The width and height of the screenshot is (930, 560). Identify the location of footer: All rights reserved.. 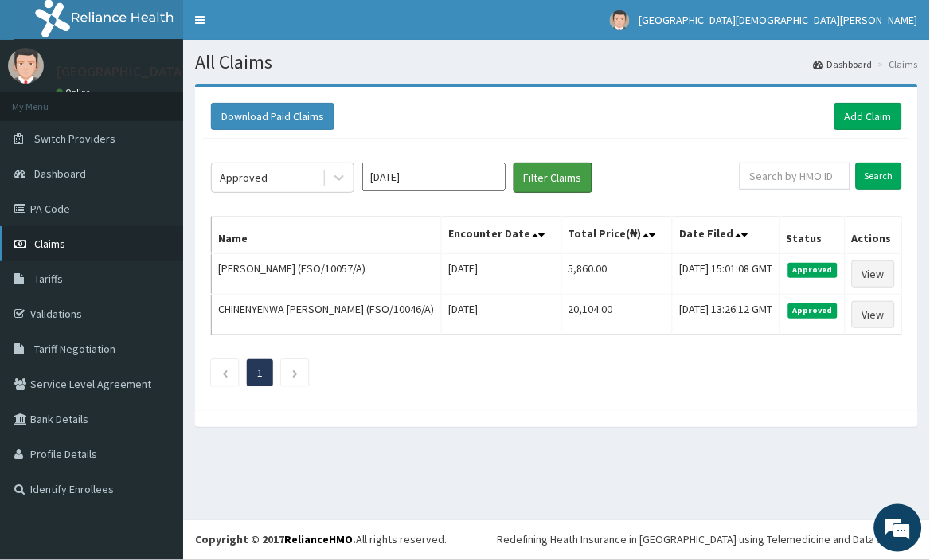
(557, 539).